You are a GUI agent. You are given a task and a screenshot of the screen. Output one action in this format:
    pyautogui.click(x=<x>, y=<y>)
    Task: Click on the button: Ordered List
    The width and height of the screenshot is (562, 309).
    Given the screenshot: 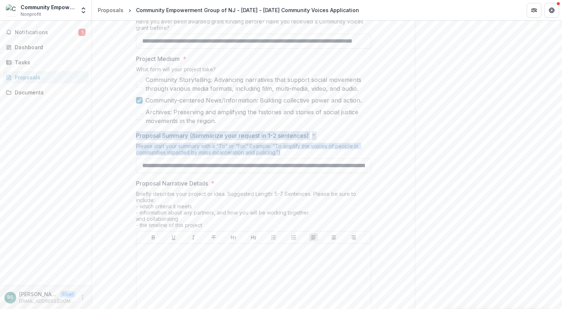 What is the action you would take?
    pyautogui.click(x=294, y=238)
    